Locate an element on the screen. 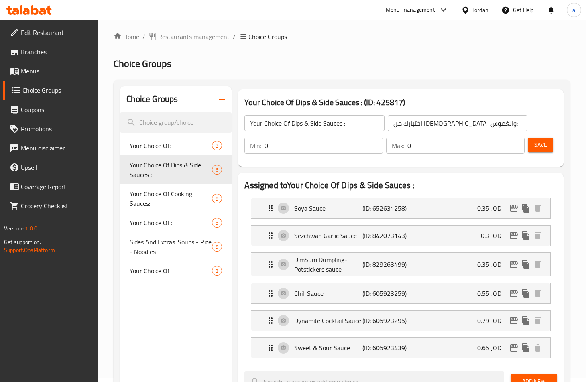  span: Your Choice Of Dips & Side Sauces : is located at coordinates (170, 170).